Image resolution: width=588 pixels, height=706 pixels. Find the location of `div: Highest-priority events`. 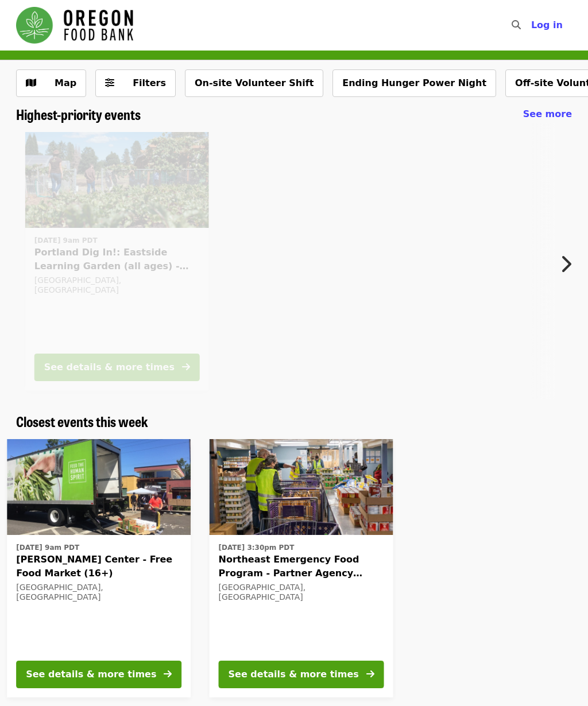

div: Highest-priority events is located at coordinates (294, 114).